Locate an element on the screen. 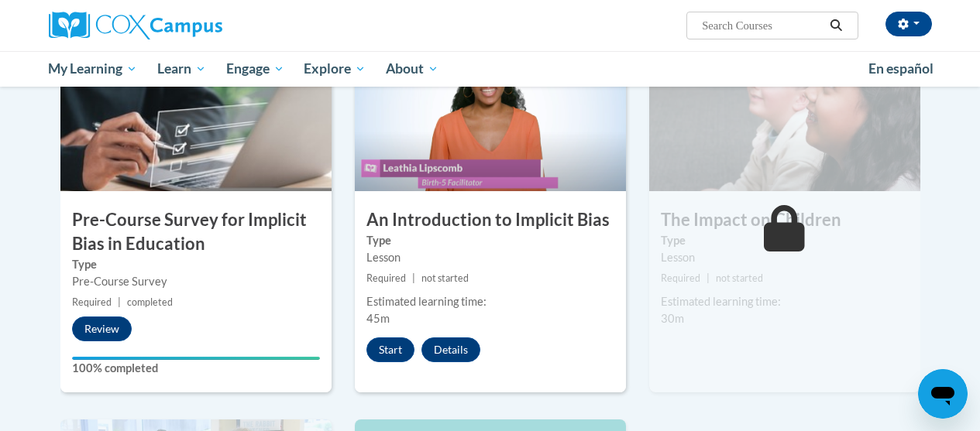  span: En español is located at coordinates (901, 68).